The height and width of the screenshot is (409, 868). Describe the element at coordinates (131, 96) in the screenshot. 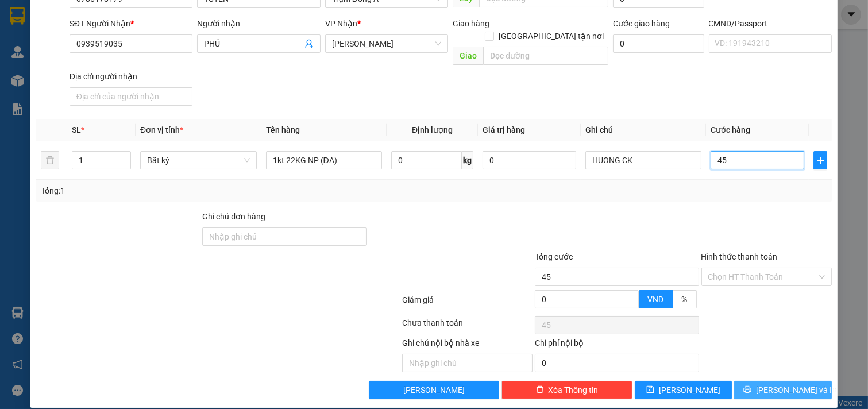

I see `input: Địa chỉ của người nhận` at that location.